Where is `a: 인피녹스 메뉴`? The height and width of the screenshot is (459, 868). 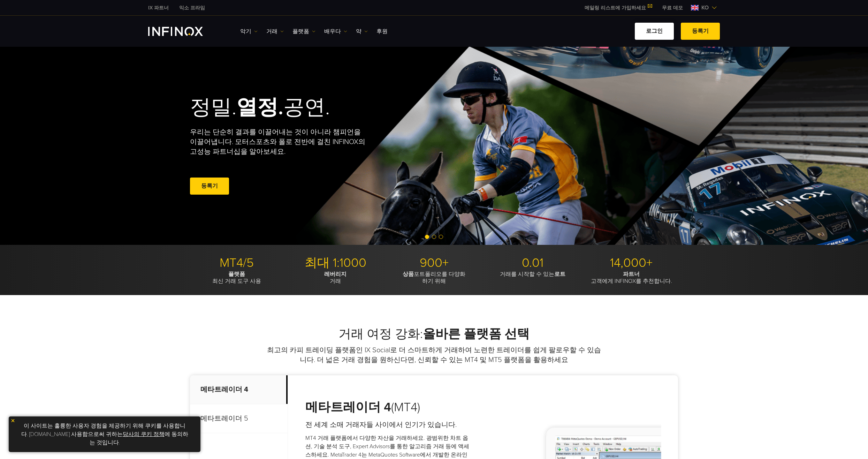 a: 인피녹스 메뉴 is located at coordinates (672, 8).